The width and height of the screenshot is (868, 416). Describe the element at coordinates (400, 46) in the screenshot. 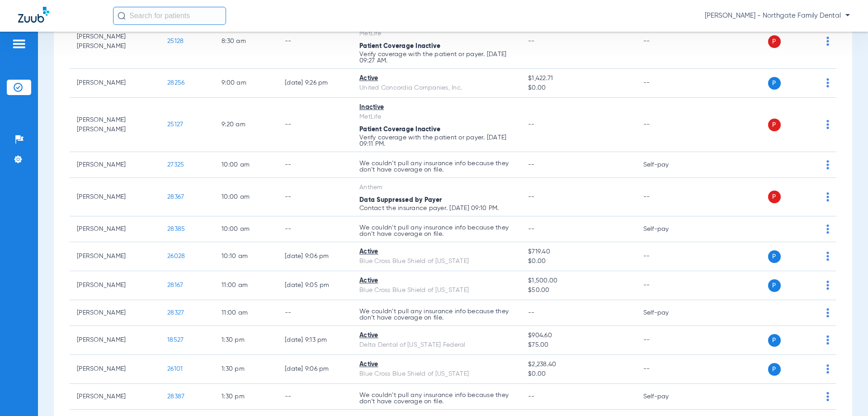

I see `span: Patient Coverage Inactive` at that location.